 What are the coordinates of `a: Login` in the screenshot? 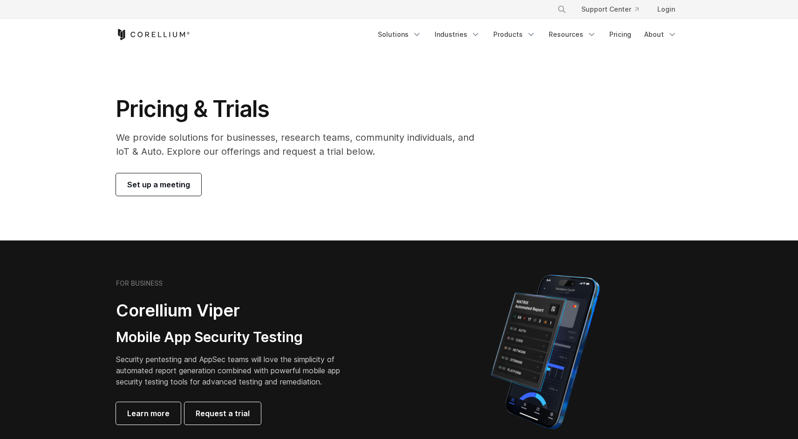 It's located at (666, 9).